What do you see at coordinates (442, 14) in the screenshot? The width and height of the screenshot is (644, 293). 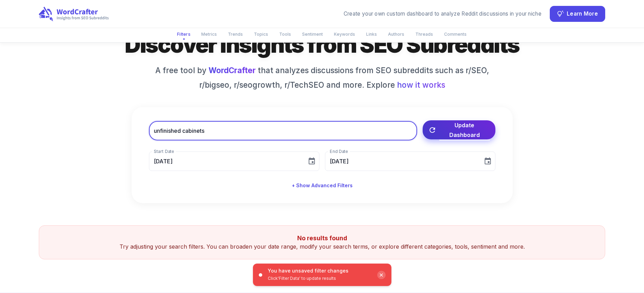 I see `div: Create your own custom dashboard to analyze Reddit discussions in your niche` at bounding box center [442, 14].